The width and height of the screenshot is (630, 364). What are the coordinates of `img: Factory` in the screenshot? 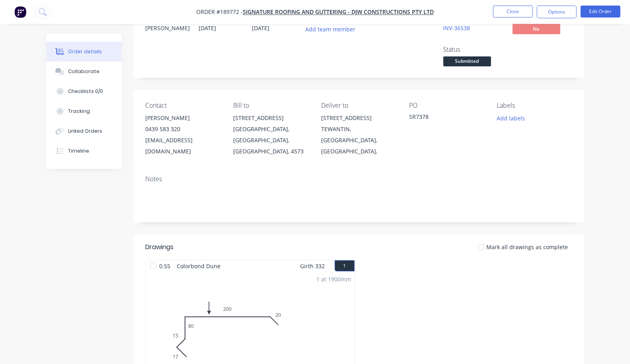 It's located at (20, 12).